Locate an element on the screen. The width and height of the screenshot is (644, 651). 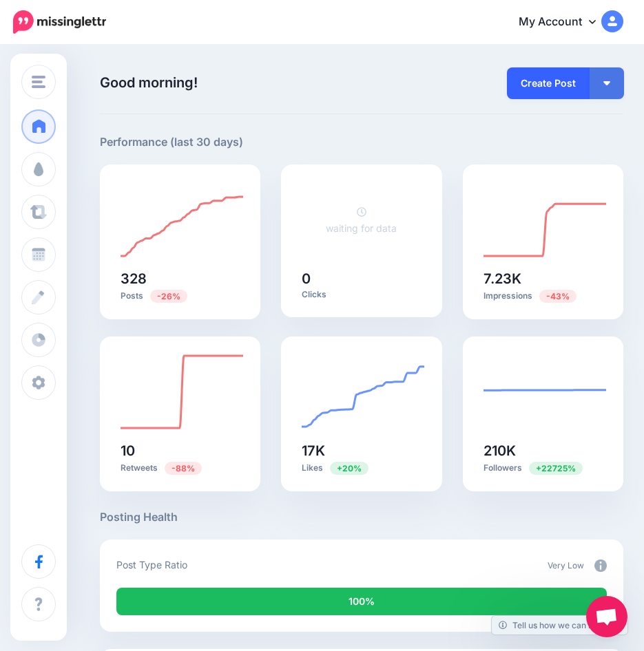
a: Create Post is located at coordinates (548, 83).